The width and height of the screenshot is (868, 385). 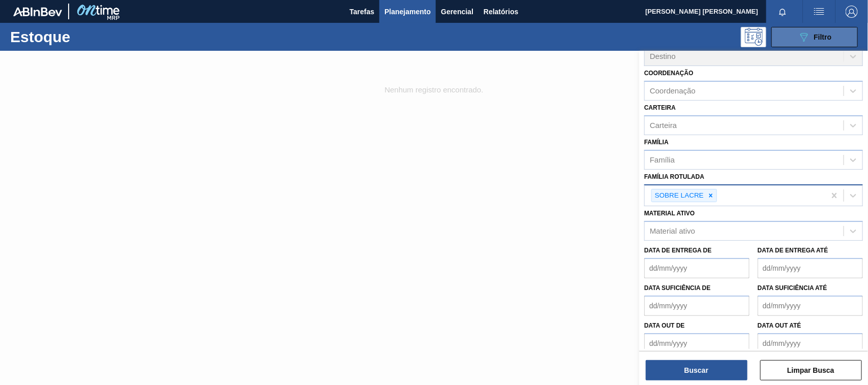 What do you see at coordinates (657, 142) in the screenshot?
I see `label: Família` at bounding box center [657, 142].